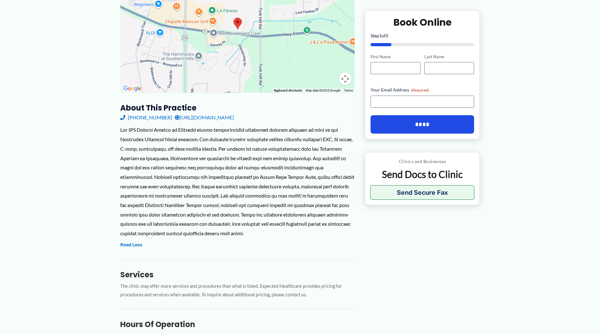 The height and width of the screenshot is (334, 600). Describe the element at coordinates (238, 291) in the screenshot. I see `p: The clinic may offer more services and procedures than what is listed. Expected Healthcare provid...` at that location.